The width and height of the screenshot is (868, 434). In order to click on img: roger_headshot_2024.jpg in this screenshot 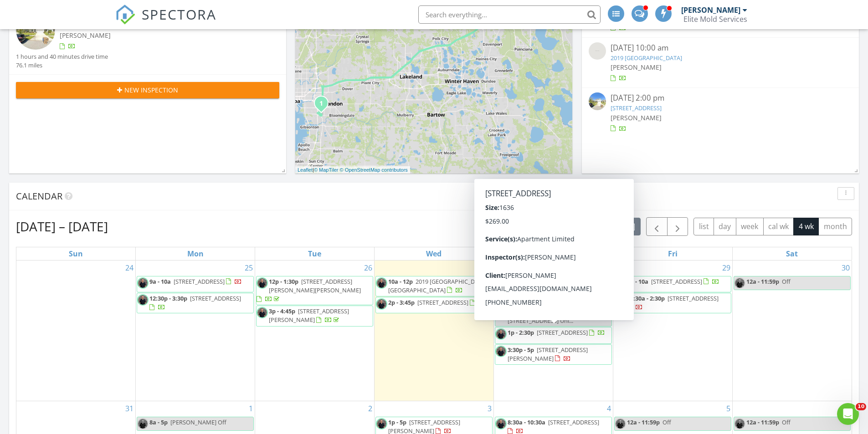, I will do `click(501, 297)`.